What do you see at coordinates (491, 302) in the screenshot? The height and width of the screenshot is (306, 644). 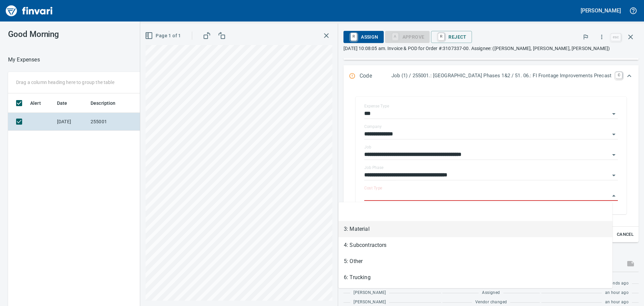 I see `span: Vendor changed` at bounding box center [491, 302].